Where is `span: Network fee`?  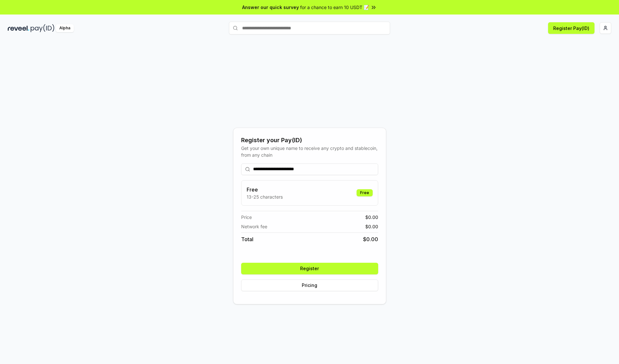 span: Network fee is located at coordinates (254, 226).